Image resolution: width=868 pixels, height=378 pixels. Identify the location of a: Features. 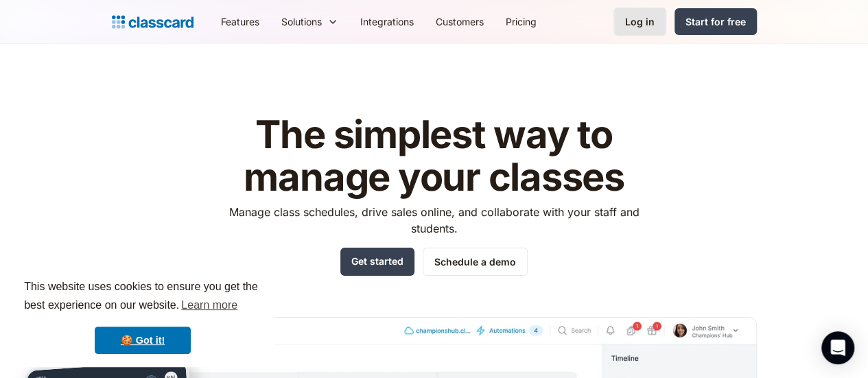
(240, 21).